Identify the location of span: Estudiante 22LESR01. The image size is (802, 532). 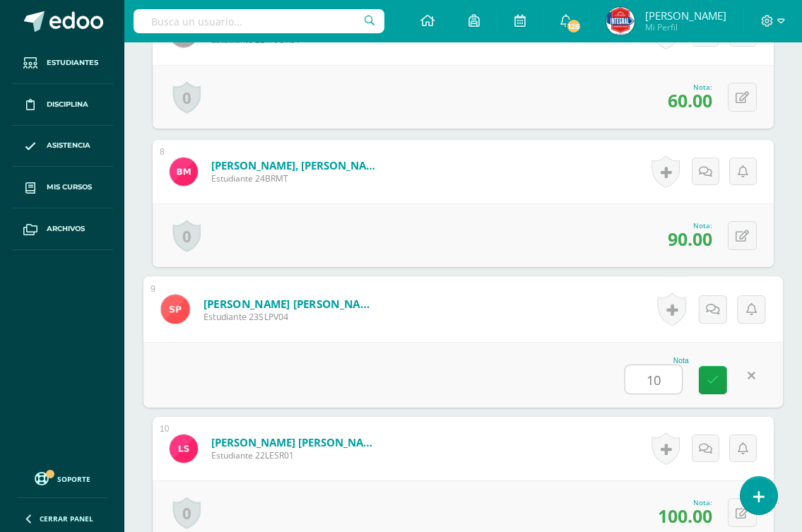
(296, 455).